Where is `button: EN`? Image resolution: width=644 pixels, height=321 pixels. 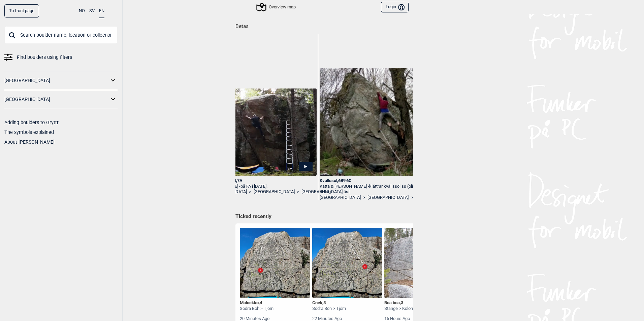 button: EN is located at coordinates (102, 11).